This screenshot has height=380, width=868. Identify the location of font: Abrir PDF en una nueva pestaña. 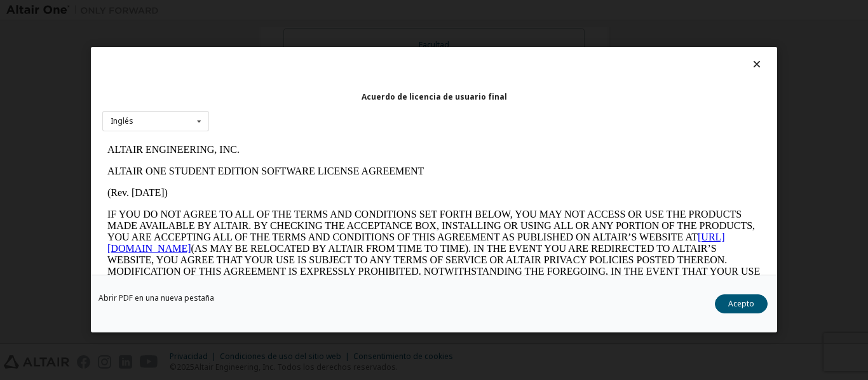
(157, 299).